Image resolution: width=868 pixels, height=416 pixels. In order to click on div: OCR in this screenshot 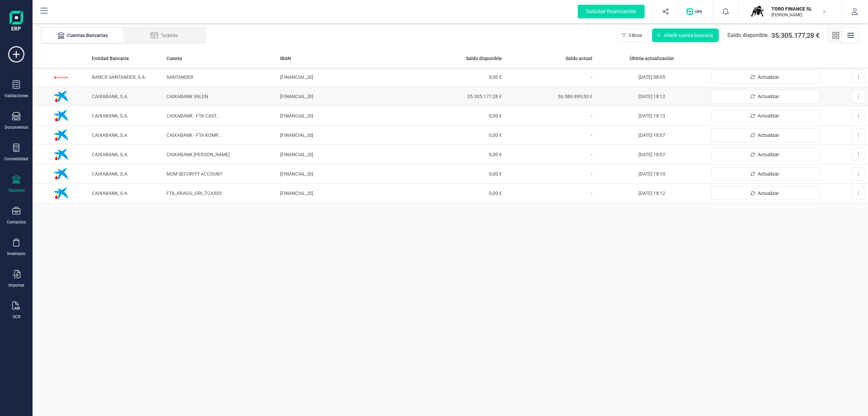, I will do `click(16, 316)`.